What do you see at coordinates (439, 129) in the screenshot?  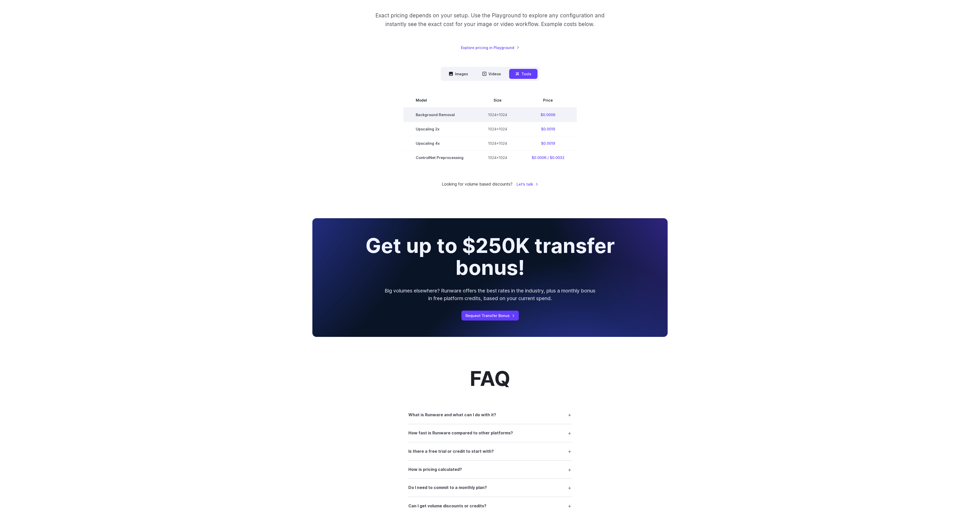 I see `td: Upscaling 2x` at bounding box center [439, 129].